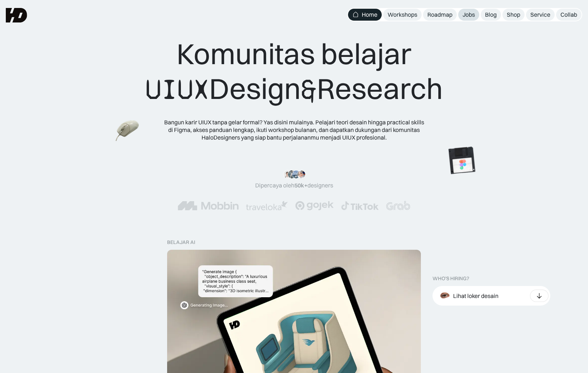 The width and height of the screenshot is (588, 373). What do you see at coordinates (513, 15) in the screenshot?
I see `a: Shop` at bounding box center [513, 15].